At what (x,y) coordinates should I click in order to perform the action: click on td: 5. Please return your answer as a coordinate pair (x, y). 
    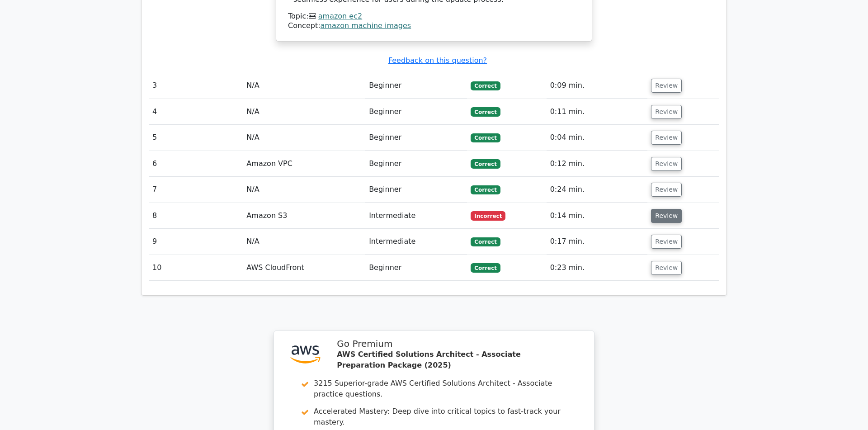
    Looking at the image, I should click on (196, 137).